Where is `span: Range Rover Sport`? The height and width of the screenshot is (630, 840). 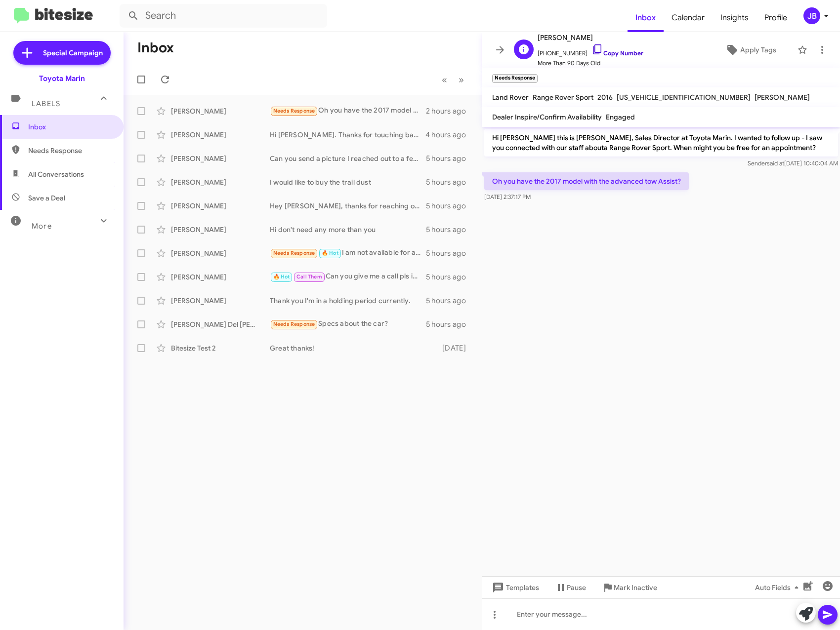
span: Range Rover Sport is located at coordinates (563, 97).